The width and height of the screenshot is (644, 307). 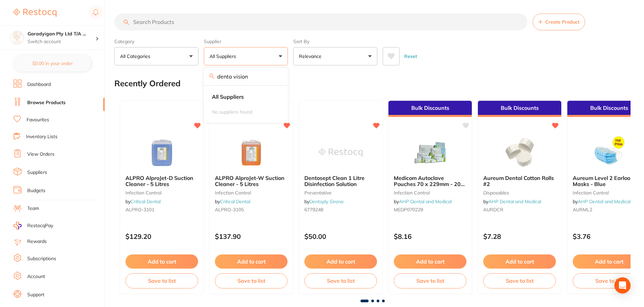 What do you see at coordinates (246, 112) in the screenshot?
I see `li: No suppliers found` at bounding box center [246, 112].